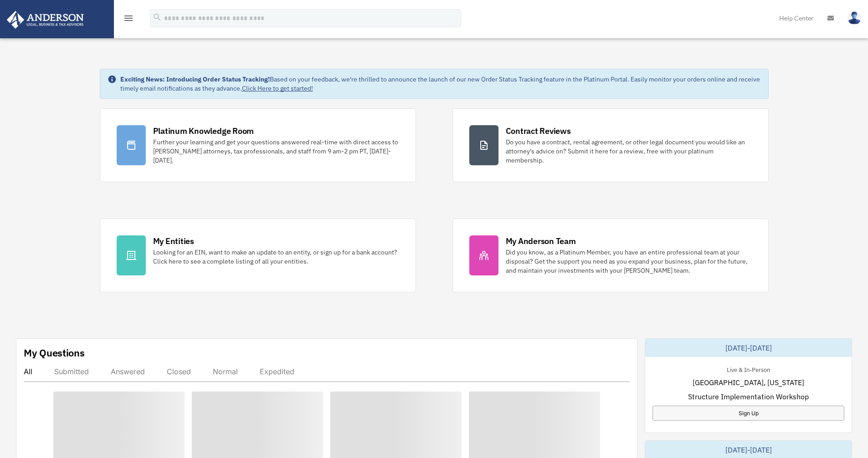 The width and height of the screenshot is (868, 458). What do you see at coordinates (157, 17) in the screenshot?
I see `i: search` at bounding box center [157, 17].